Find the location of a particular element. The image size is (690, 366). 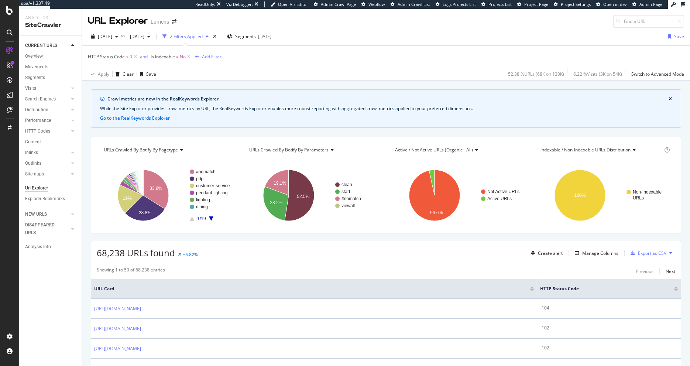

text: 19.1% is located at coordinates (280, 183).